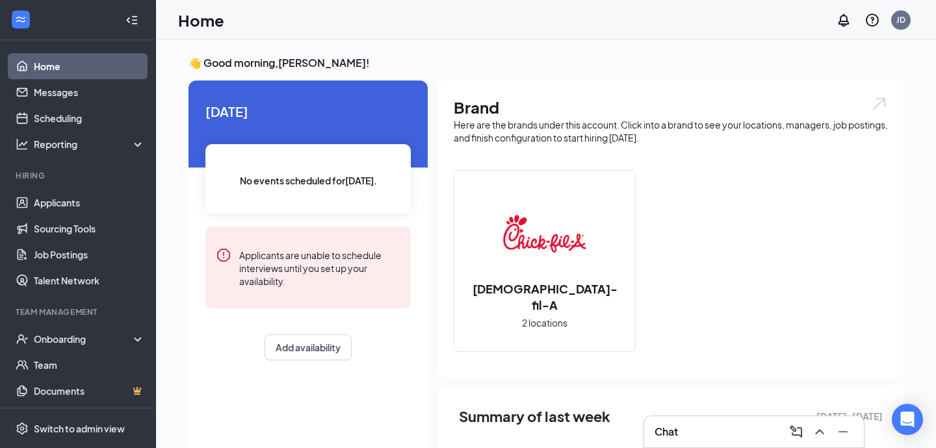  I want to click on h1: Home, so click(201, 20).